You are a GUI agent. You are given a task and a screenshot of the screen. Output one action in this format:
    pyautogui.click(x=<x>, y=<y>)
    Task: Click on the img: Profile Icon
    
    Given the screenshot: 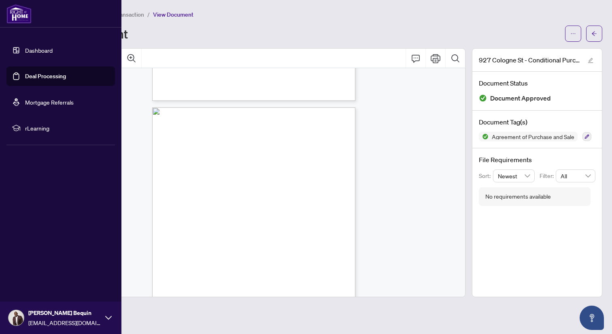 What is the action you would take?
    pyautogui.click(x=16, y=317)
    